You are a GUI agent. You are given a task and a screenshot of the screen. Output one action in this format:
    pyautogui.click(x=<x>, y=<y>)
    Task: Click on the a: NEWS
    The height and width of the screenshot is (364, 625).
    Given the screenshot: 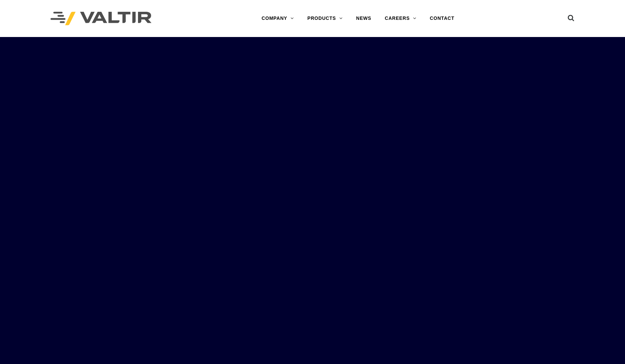 What is the action you would take?
    pyautogui.click(x=363, y=18)
    